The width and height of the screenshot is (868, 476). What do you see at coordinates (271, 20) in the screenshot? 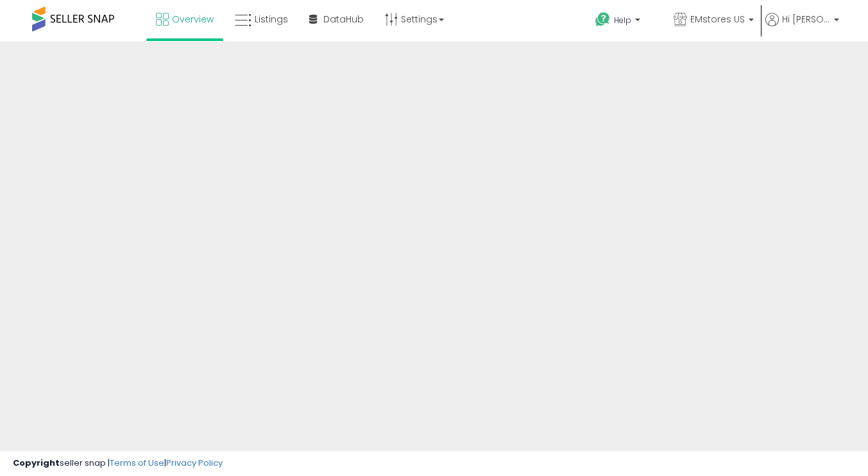
I see `span: Listings` at bounding box center [271, 20].